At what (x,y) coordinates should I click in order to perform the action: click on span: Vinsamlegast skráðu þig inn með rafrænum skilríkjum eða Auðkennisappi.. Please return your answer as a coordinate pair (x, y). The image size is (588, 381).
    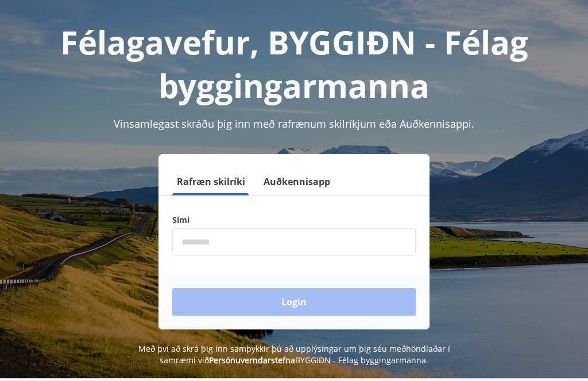
    Looking at the image, I should click on (294, 124).